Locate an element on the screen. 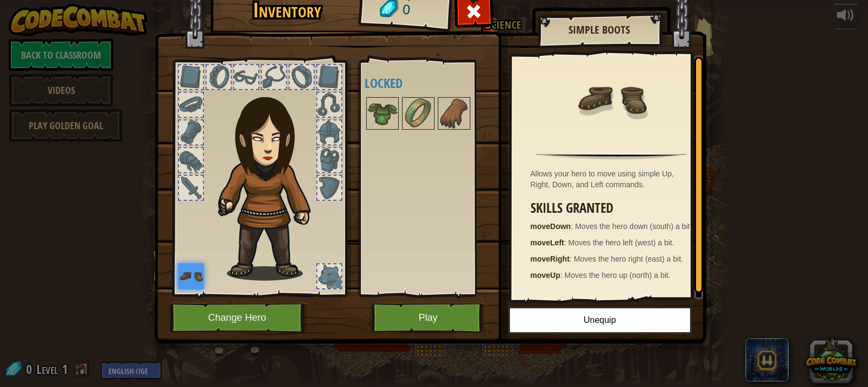 The height and width of the screenshot is (387, 868). strong: moveLeft is located at coordinates (547, 242).